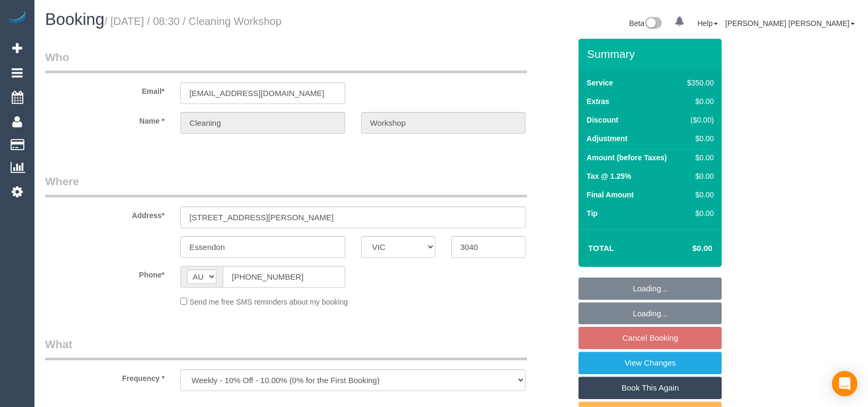 This screenshot has height=407, width=868. I want to click on input: Email*, so click(262, 93).